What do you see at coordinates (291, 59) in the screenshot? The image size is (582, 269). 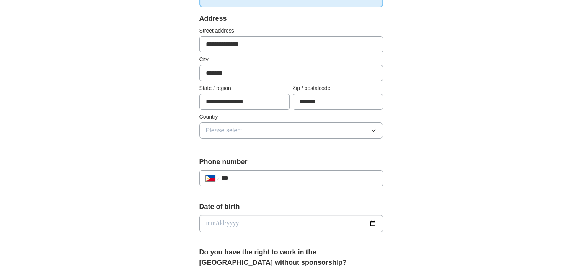 I see `label: City` at bounding box center [291, 59].